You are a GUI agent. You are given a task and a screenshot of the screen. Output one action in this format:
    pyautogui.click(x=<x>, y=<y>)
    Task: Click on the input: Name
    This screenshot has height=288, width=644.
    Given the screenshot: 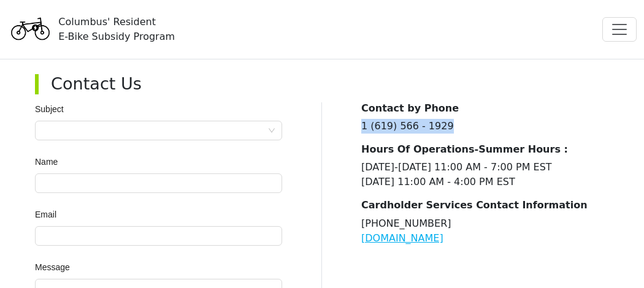 What is the action you would take?
    pyautogui.click(x=158, y=183)
    